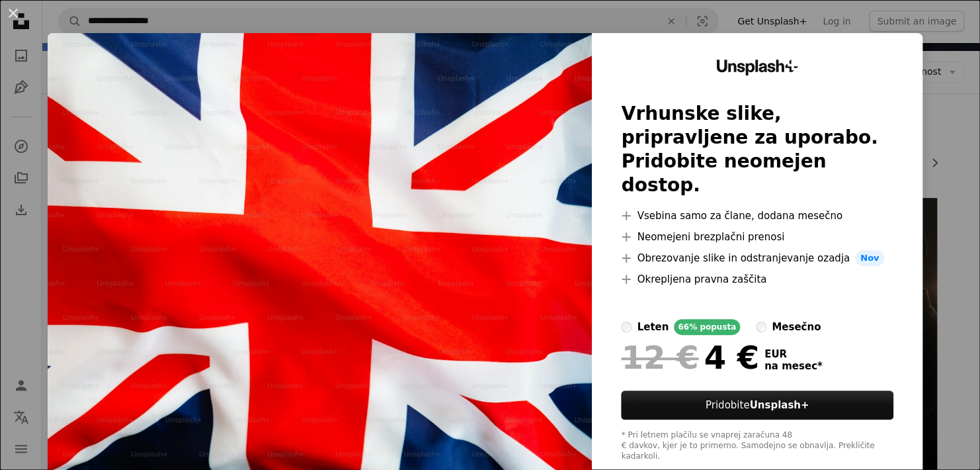 The height and width of the screenshot is (470, 980). Describe the element at coordinates (793, 354) in the screenshot. I see `span: EUR` at that location.